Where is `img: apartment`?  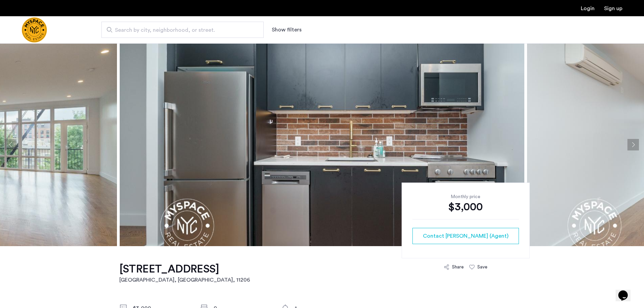 img: apartment is located at coordinates (322, 144).